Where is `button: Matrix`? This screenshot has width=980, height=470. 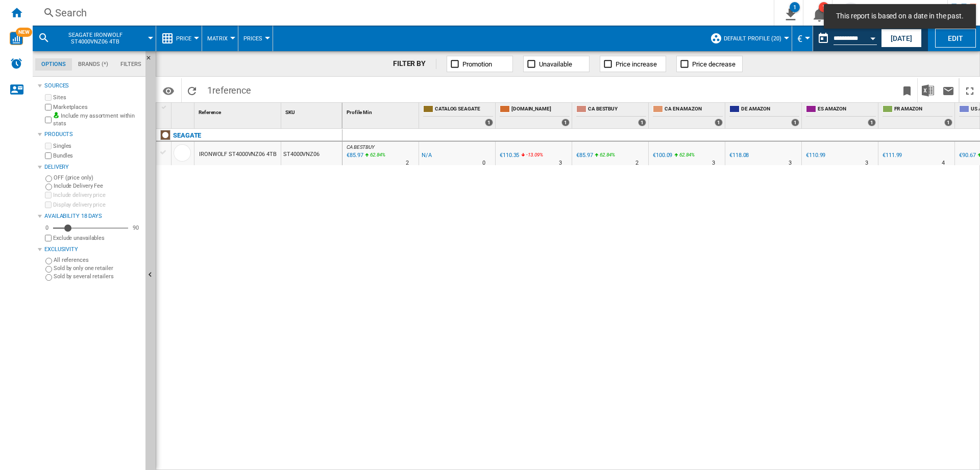 button: Matrix is located at coordinates (220, 38).